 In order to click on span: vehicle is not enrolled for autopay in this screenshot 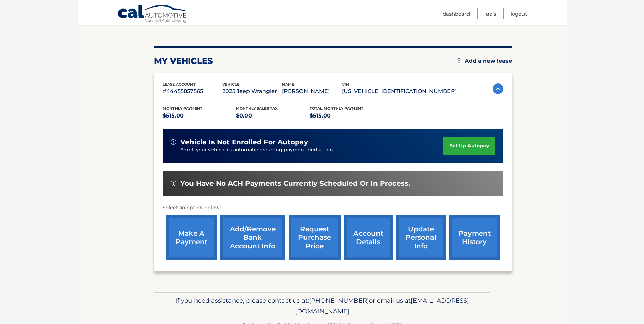, I will do `click(244, 142)`.